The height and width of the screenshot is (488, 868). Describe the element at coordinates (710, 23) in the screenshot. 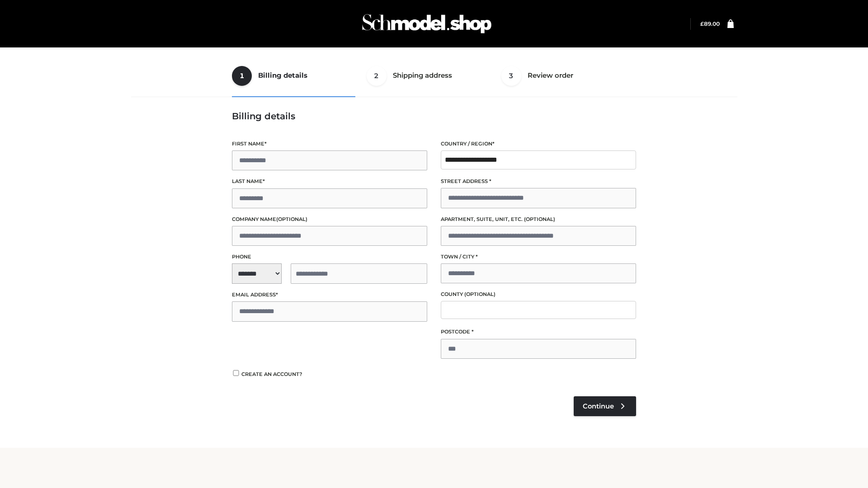

I see `bdi: 89.00` at that location.